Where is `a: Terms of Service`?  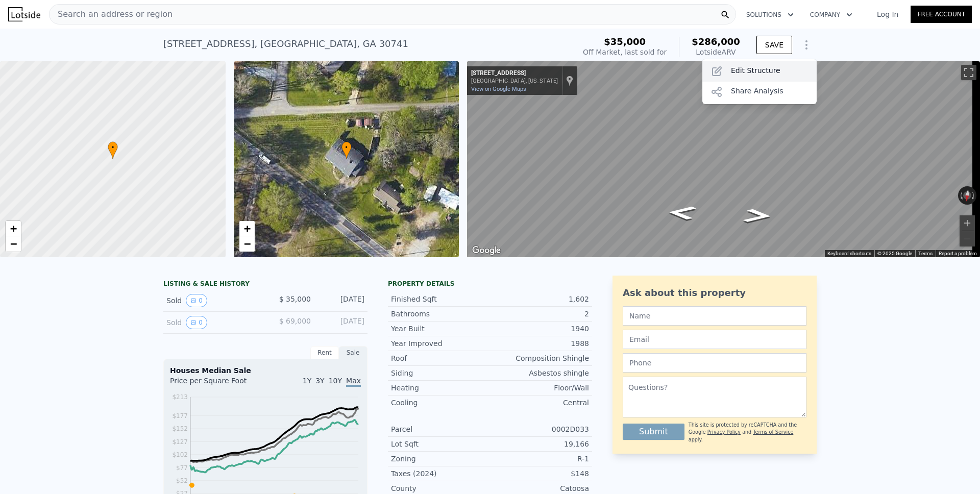 a: Terms of Service is located at coordinates (773, 431).